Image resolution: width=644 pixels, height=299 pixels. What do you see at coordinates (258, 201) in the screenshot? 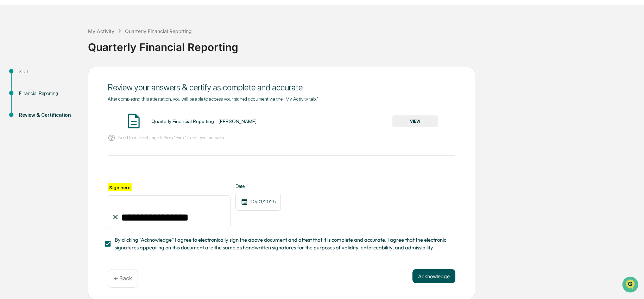
I see `div: 10/01/2025` at bounding box center [258, 201].